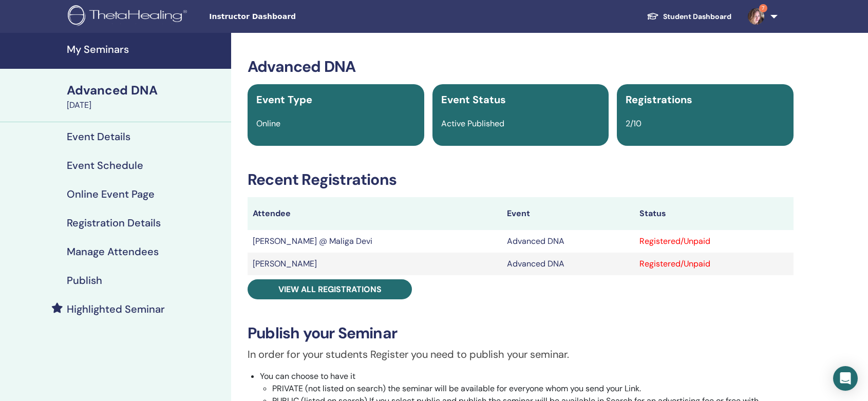 The height and width of the screenshot is (401, 868). Describe the element at coordinates (846, 379) in the screenshot. I see `div: Open Intercom Messenger` at that location.